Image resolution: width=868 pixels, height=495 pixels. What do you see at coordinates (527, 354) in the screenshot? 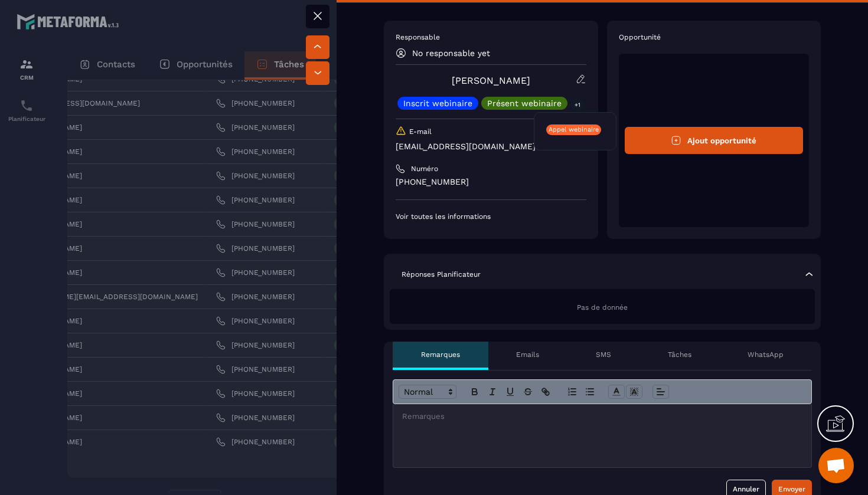
I see `p: Emails` at bounding box center [527, 354].